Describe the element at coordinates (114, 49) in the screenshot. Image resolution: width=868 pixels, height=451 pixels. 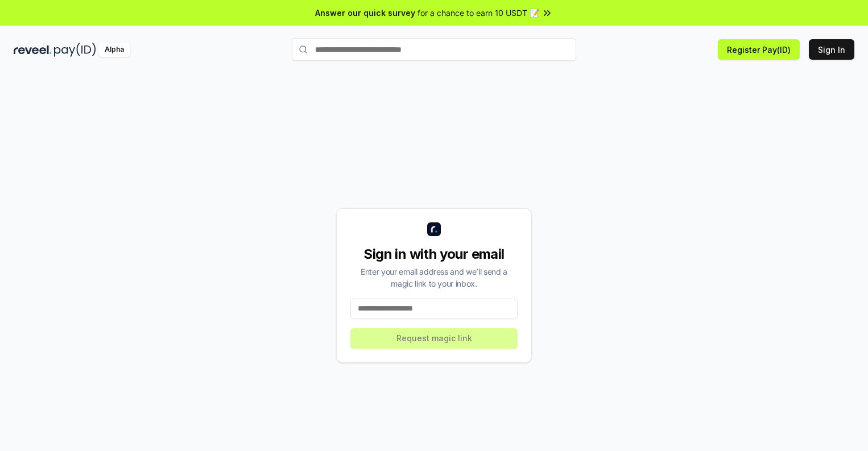
I see `div: Alpha` at that location.